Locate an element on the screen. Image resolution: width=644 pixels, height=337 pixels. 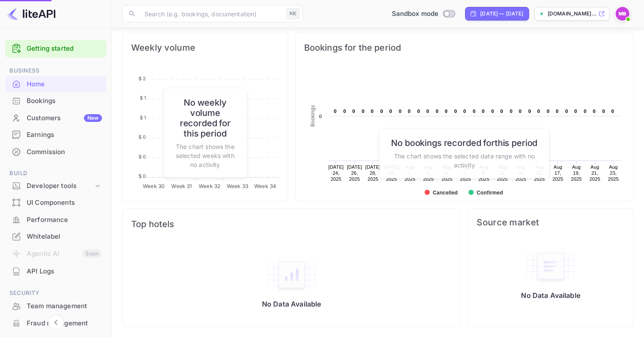
a: CustomersNew is located at coordinates (56, 117).